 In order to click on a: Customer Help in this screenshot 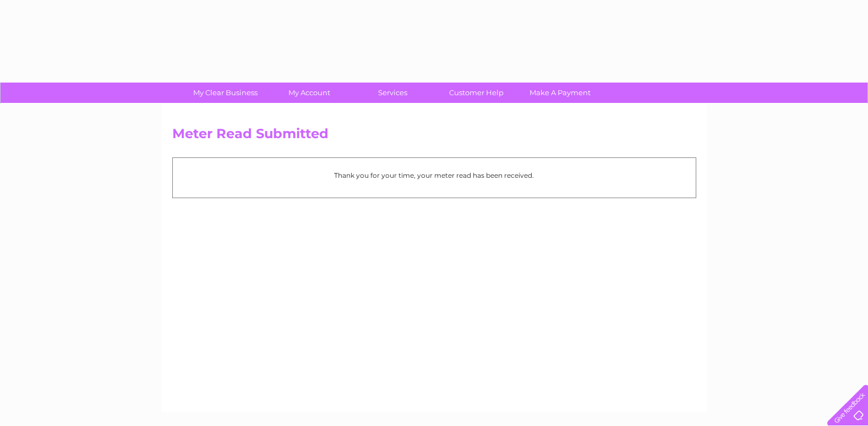, I will do `click(476, 92)`.